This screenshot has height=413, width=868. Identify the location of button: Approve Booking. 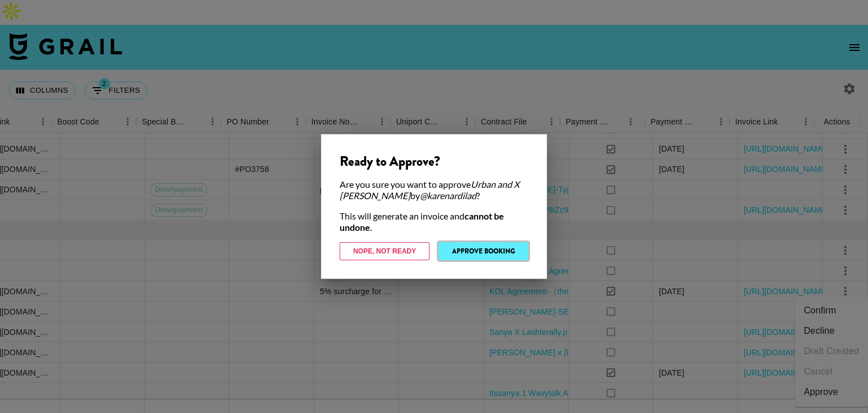
(484, 251).